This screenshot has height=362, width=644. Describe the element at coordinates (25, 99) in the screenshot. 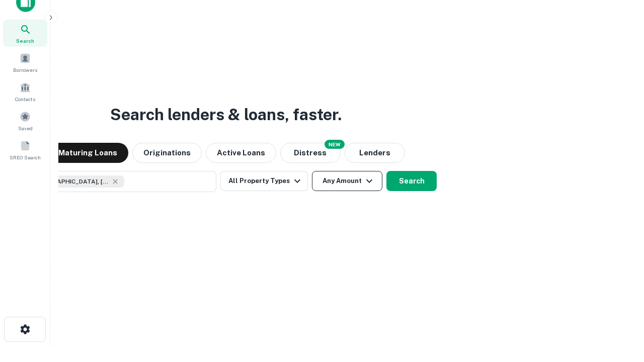

I see `span: Contacts` at that location.